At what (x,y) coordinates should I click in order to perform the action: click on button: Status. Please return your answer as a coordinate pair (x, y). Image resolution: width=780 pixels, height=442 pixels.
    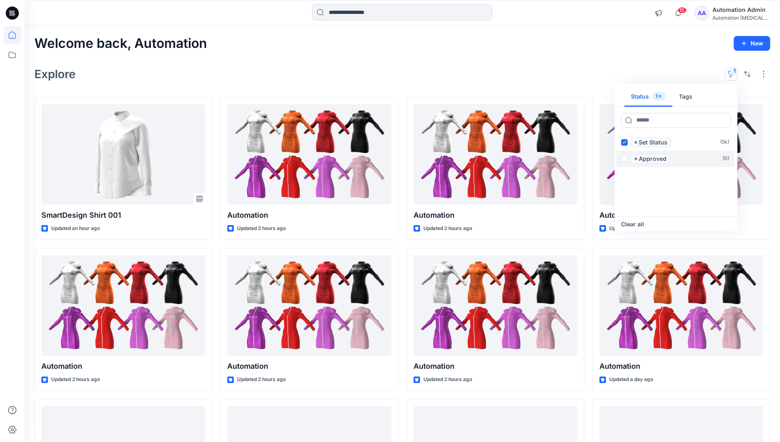
    Looking at the image, I should click on (648, 97).